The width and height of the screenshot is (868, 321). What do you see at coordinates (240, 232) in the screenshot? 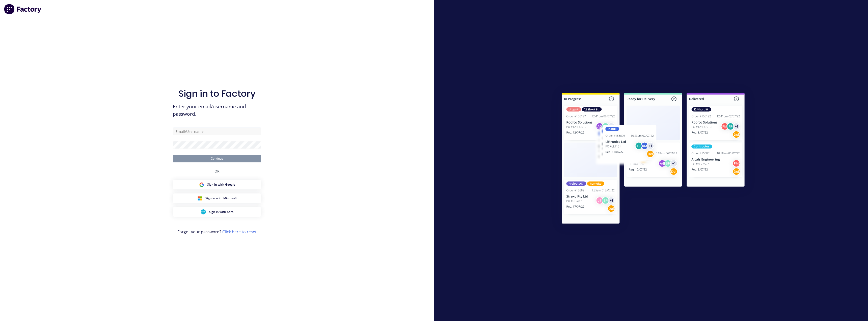
I see `a: Click here to reset` at bounding box center [240, 232].